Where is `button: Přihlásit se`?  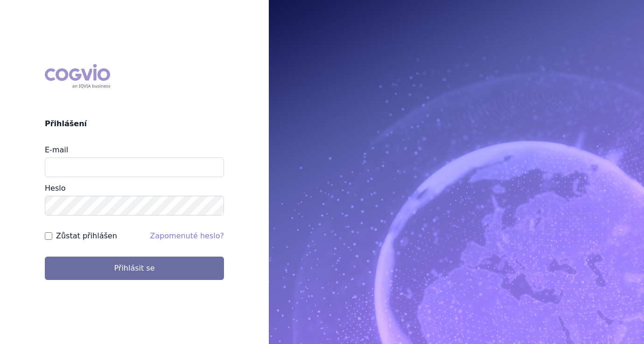 button: Přihlásit se is located at coordinates (135, 268).